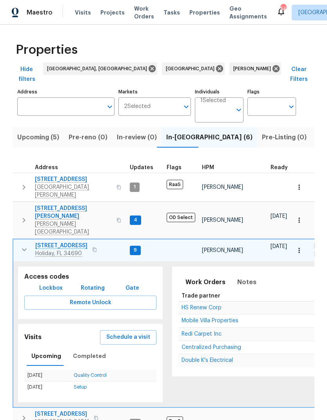 The width and height of the screenshot is (327, 420). I want to click on div: Earliest renovation start date (first business day after COE or Checkout), so click(283, 168).